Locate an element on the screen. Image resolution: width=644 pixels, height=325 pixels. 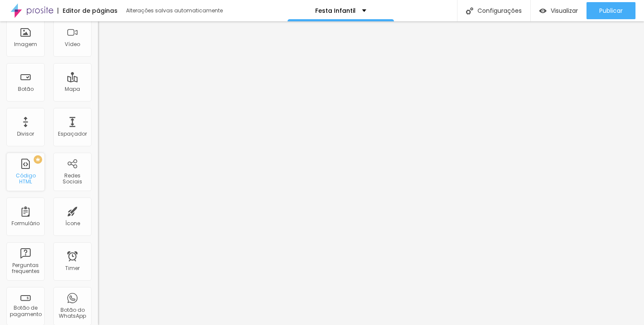
button: Publicar is located at coordinates (611, 11).